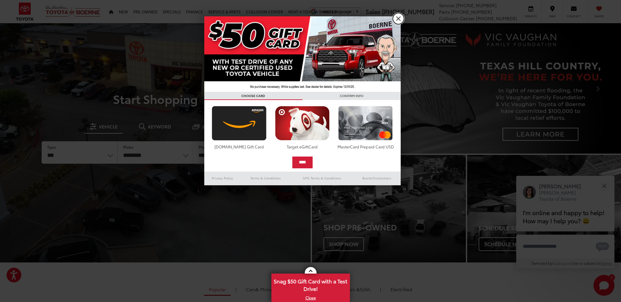  I want to click on div: MasterCard Prepaid Card USD, so click(365, 147).